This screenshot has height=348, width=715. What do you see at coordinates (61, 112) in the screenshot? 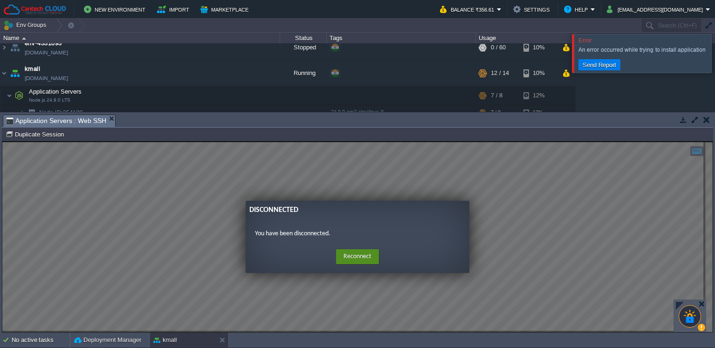
I see `a: Node ID:254130` at bounding box center [61, 112].